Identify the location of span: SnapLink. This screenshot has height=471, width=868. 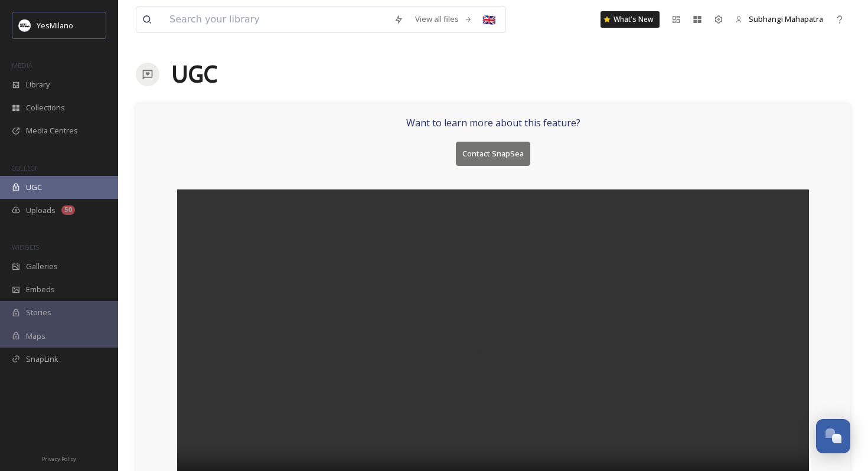
(42, 359).